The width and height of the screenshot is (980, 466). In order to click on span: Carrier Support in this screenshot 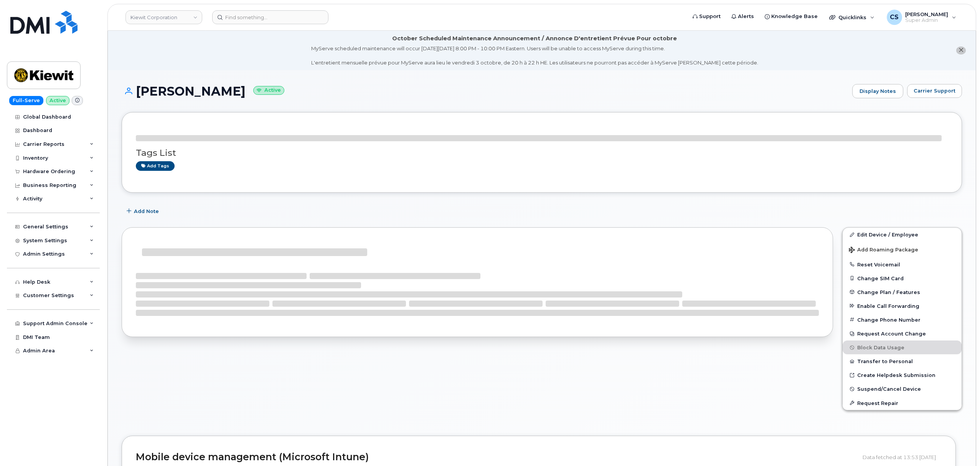, I will do `click(934, 91)`.